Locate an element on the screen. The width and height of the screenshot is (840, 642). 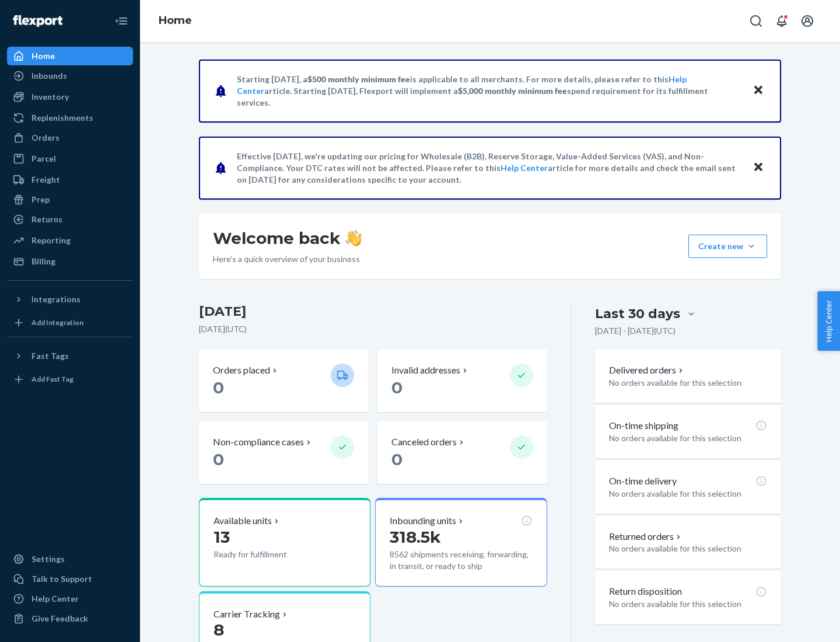
span: 8 is located at coordinates (219, 630).